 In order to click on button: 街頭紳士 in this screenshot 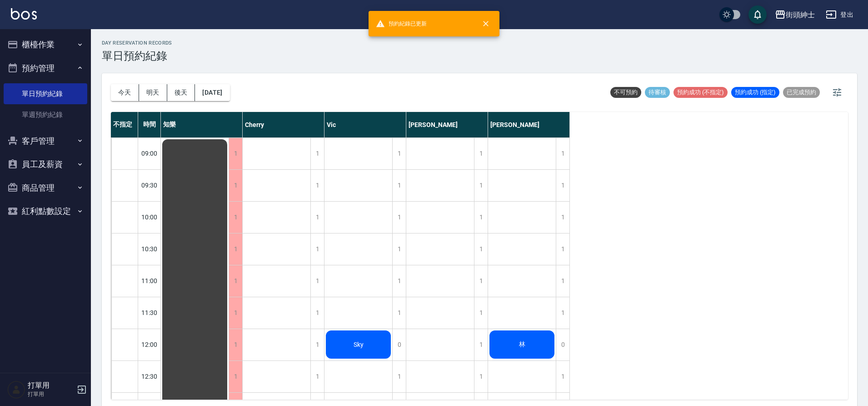, I will do `click(795, 14)`.